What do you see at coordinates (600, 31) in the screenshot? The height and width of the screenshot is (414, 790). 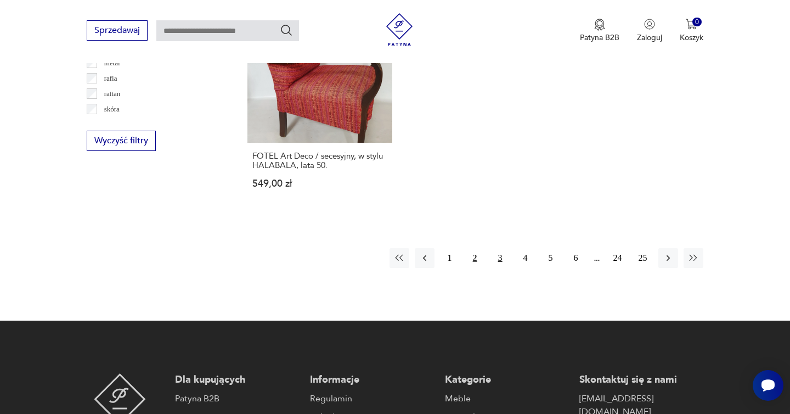 I see `a: Ikona medaluPatyna B2B` at bounding box center [600, 31].